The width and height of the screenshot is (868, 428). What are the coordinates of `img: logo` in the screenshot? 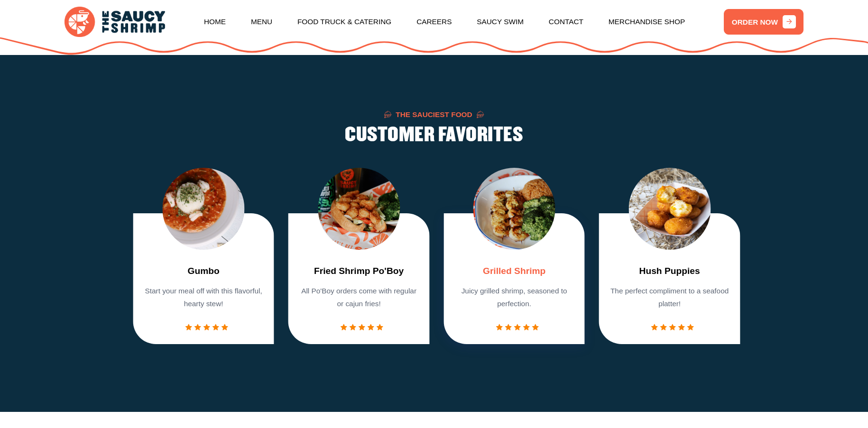 It's located at (115, 22).